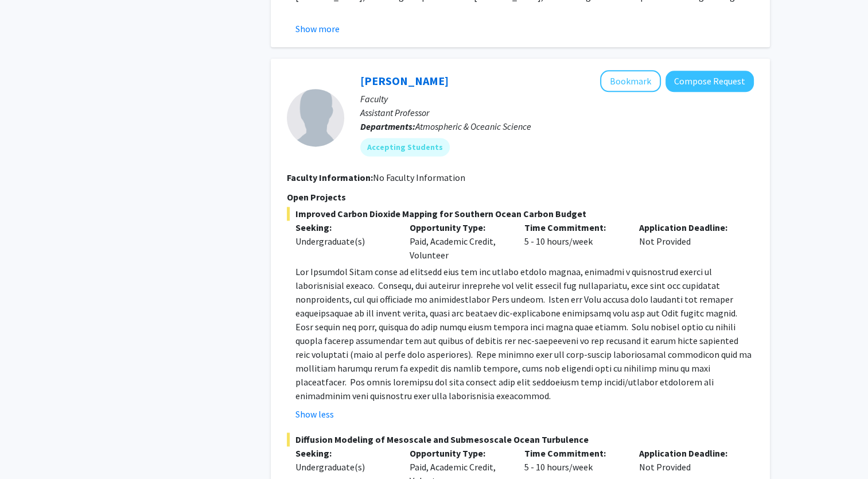 The height and width of the screenshot is (479, 868). What do you see at coordinates (473, 126) in the screenshot?
I see `span: Atmospheric & Oceanic Science` at bounding box center [473, 126].